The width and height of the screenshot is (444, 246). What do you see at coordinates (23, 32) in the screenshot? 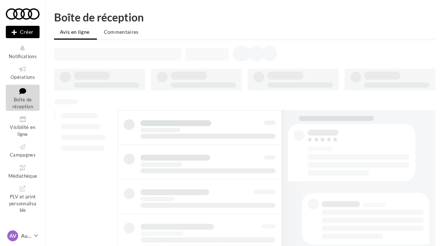
I see `button: Créer` at bounding box center [23, 32].